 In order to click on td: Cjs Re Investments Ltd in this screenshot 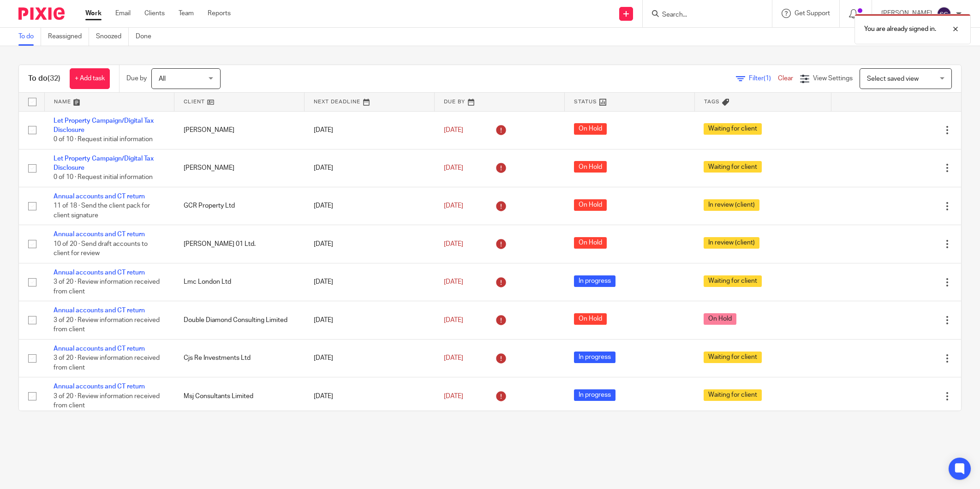, I will do `click(240, 358)`.